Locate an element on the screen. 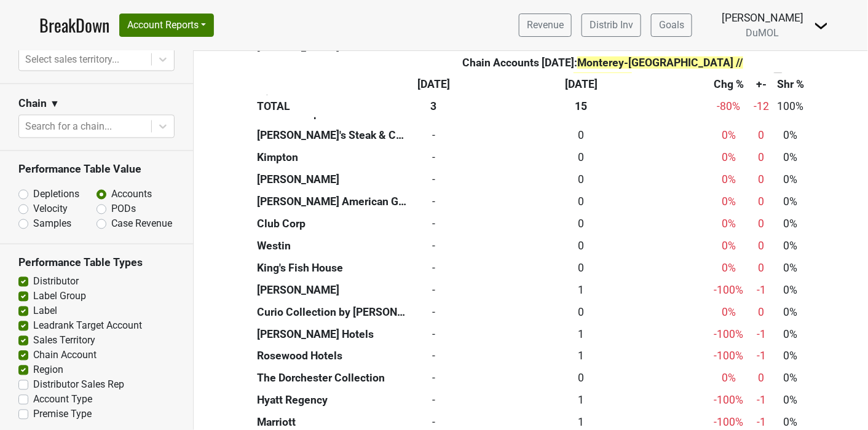  a: Revenue is located at coordinates (545, 25).